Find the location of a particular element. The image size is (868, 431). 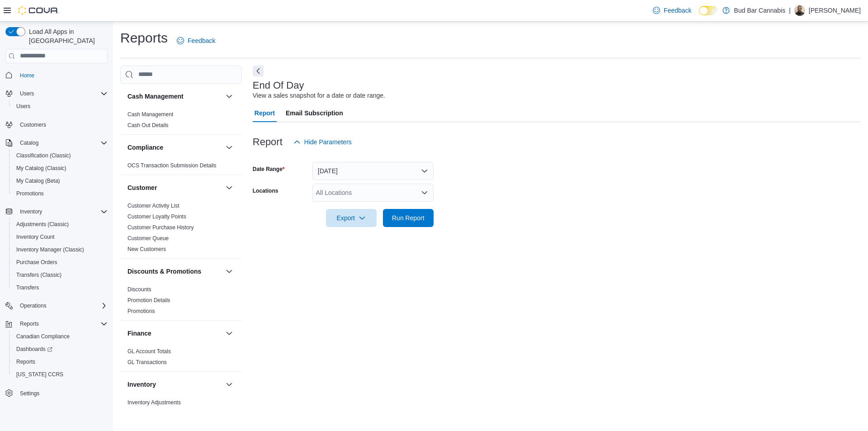

span: Operations is located at coordinates (62, 306).